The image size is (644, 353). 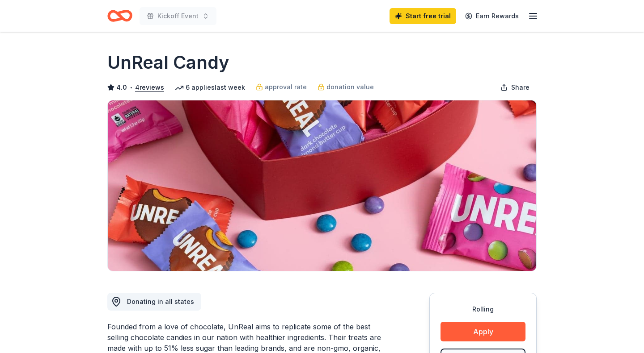 I want to click on button: 4reviews, so click(x=149, y=87).